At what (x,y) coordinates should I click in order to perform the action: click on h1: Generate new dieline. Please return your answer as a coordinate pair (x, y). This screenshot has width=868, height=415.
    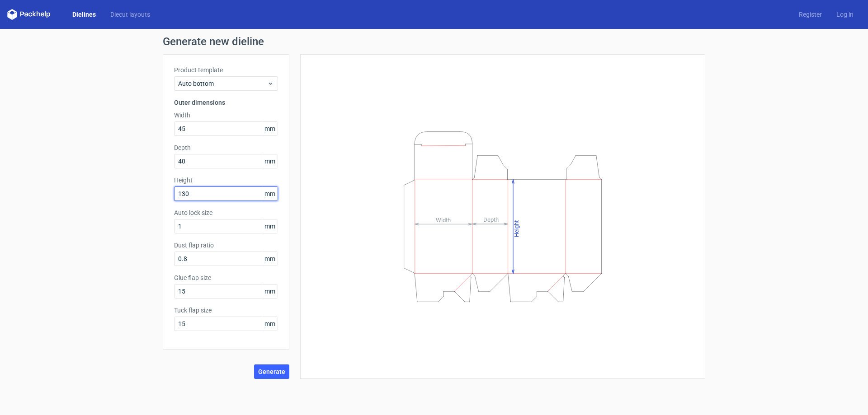
    Looking at the image, I should click on (434, 41).